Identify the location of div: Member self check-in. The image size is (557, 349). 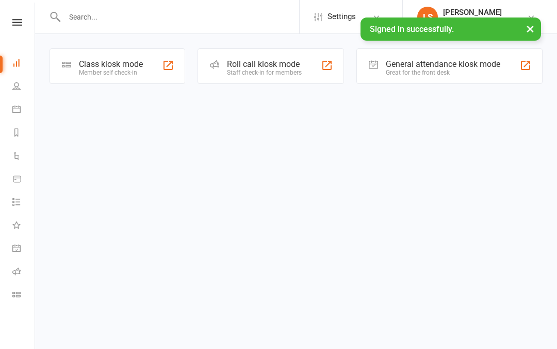
(111, 73).